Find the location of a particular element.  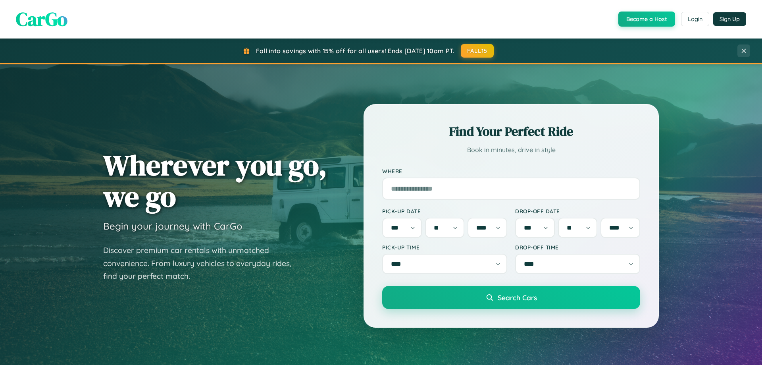

h3: Begin your journey with CarGo is located at coordinates (173, 226).